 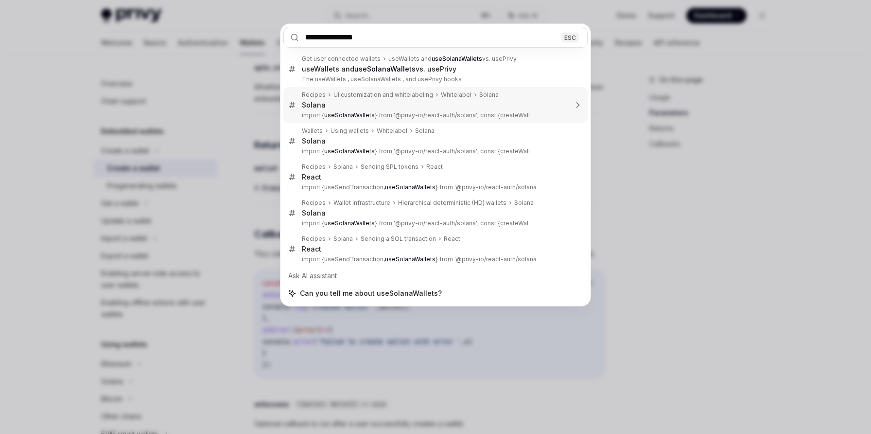 What do you see at coordinates (390, 167) in the screenshot?
I see `div: Sending SPL tokens` at bounding box center [390, 167].